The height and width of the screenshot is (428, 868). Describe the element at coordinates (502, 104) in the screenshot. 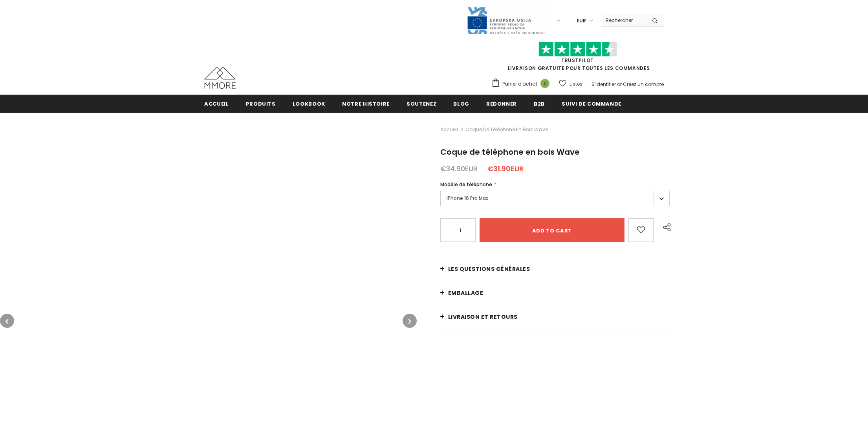

I see `a: Redonner` at that location.